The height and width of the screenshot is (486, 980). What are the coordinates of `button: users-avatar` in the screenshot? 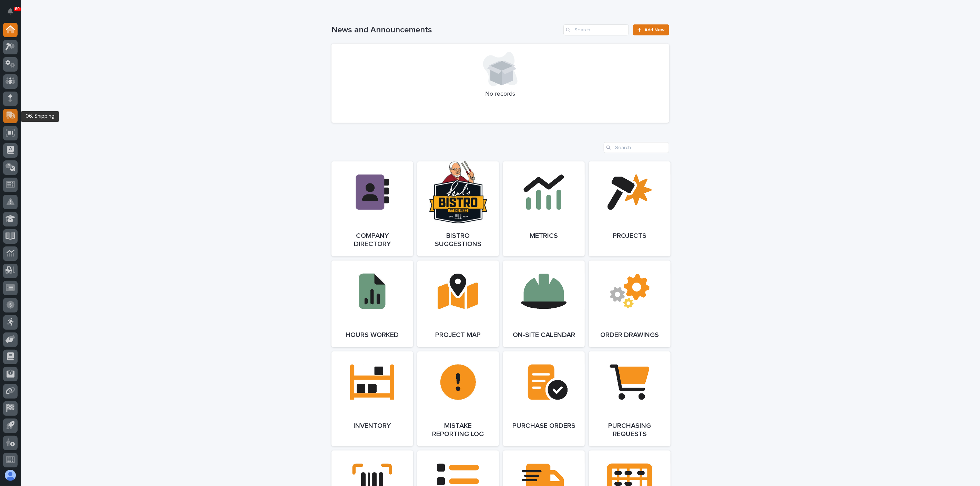 It's located at (11, 475).